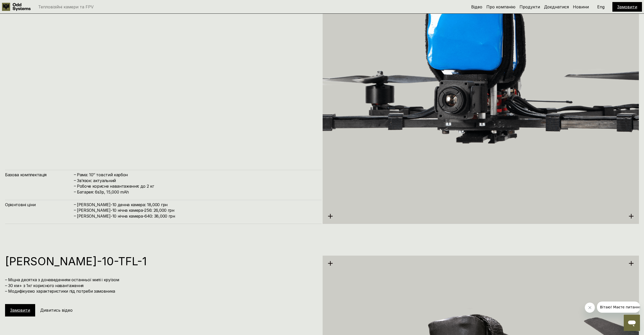  Describe the element at coordinates (197, 174) in the screenshot. I see `h4: Рама: 10’’ товстий карбон` at that location.